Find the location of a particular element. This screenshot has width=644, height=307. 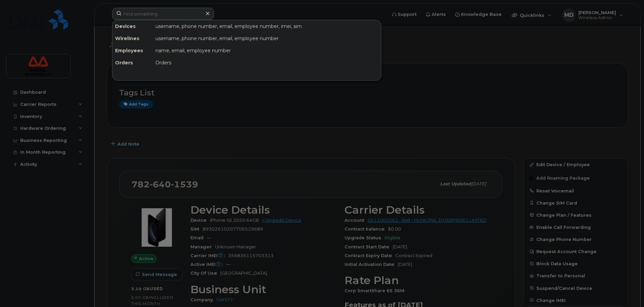

div: username, phone number, email, employee number is located at coordinates (267, 39).